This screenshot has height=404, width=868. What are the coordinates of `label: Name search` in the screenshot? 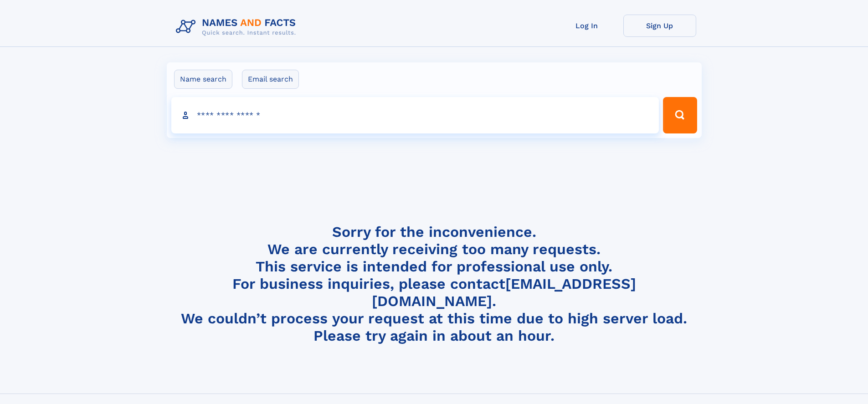 It's located at (203, 79).